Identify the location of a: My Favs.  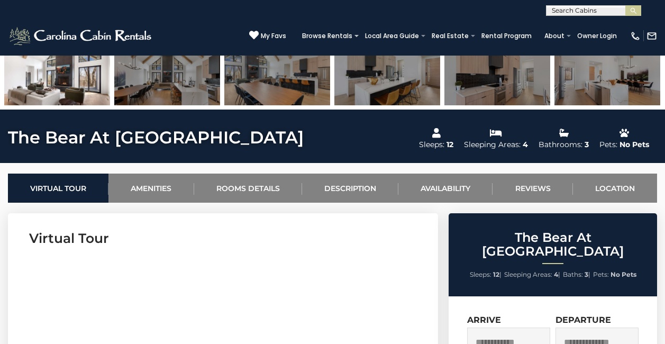
(268, 35).